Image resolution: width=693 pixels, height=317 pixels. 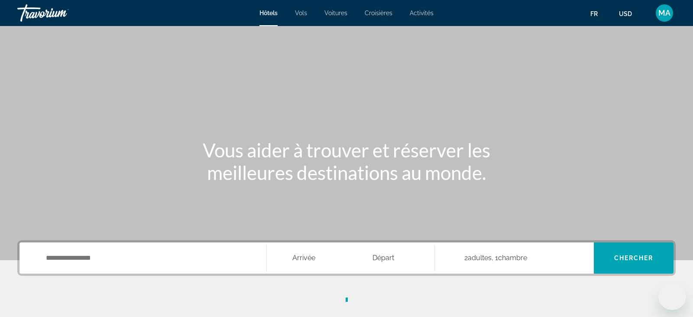 I want to click on span: , 1, so click(x=510, y=258).